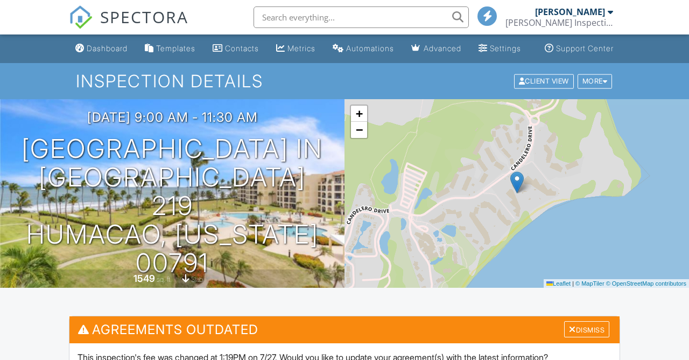 This screenshot has width=689, height=360. Describe the element at coordinates (558, 283) in the screenshot. I see `a: Leaflet` at that location.